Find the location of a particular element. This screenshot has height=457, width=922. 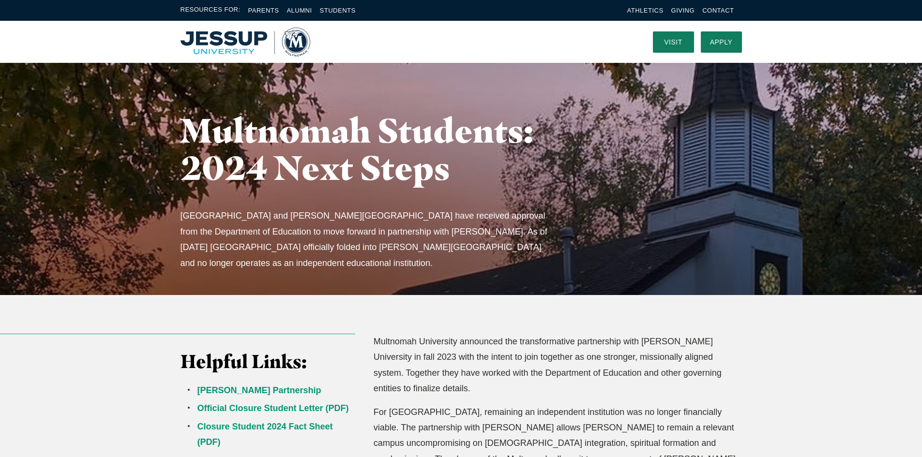

h1: Multnomah Students: 2024 Next Steps is located at coordinates (376, 149).